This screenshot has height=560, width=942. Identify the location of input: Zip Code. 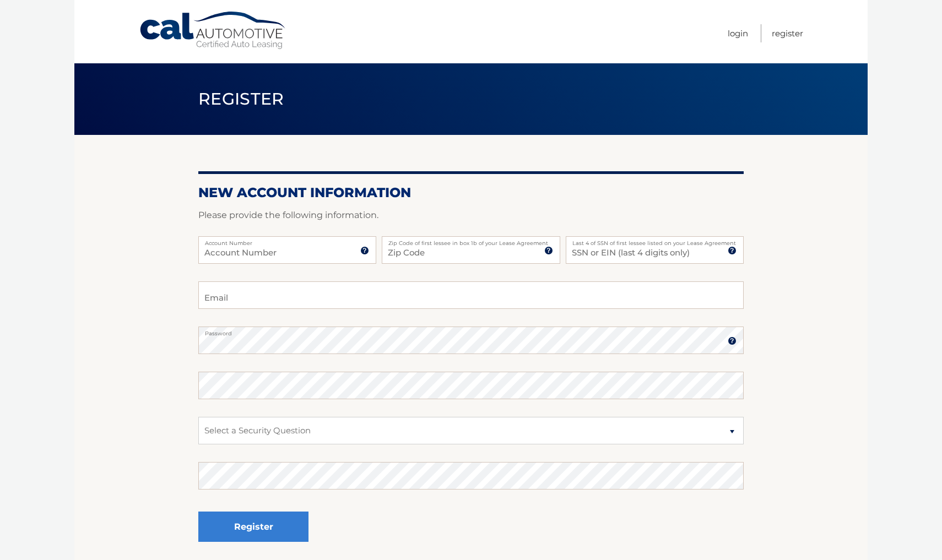
(471, 250).